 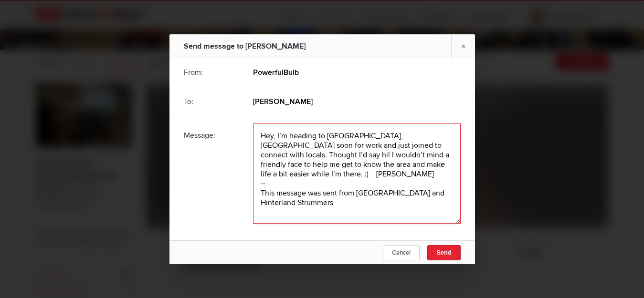 I want to click on span: Send, so click(x=444, y=253).